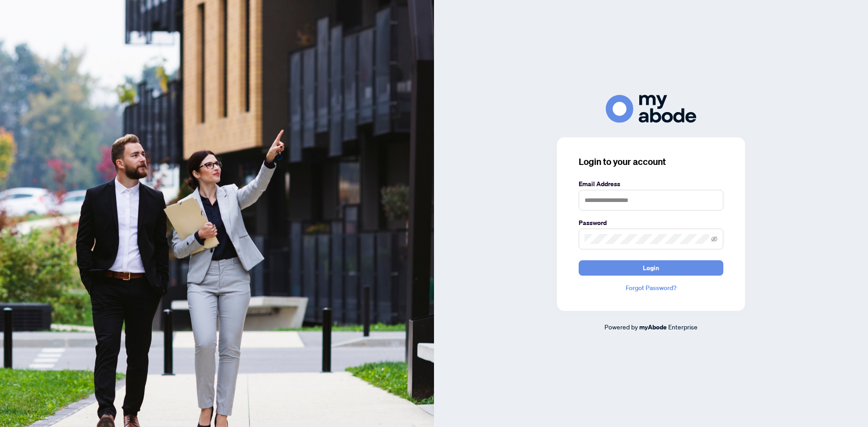 The width and height of the screenshot is (868, 427). Describe the element at coordinates (651, 162) in the screenshot. I see `h3: Login to your account` at that location.